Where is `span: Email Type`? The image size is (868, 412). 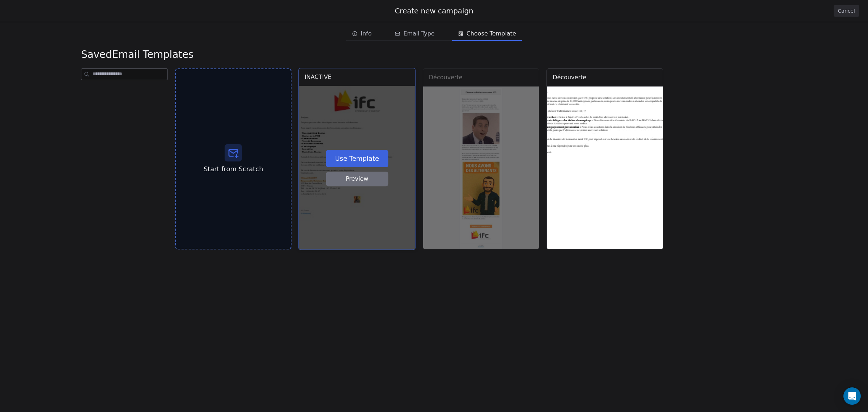
span: Email Type is located at coordinates (419, 34).